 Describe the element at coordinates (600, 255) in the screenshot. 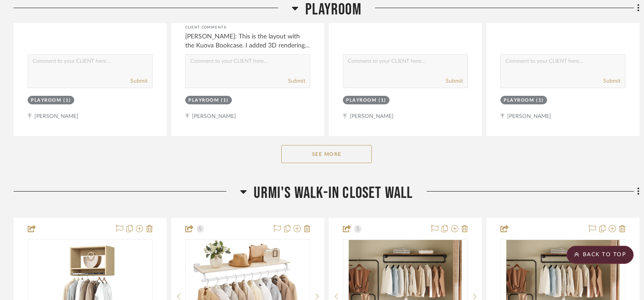

I see `scroll-to-top-button: BACK TO TOP` at that location.